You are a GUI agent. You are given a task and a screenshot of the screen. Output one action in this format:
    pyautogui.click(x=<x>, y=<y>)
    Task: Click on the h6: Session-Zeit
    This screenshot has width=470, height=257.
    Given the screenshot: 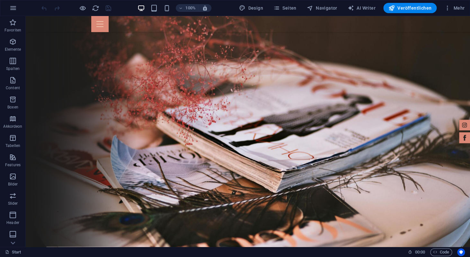 What is the action you would take?
    pyautogui.click(x=416, y=253)
    